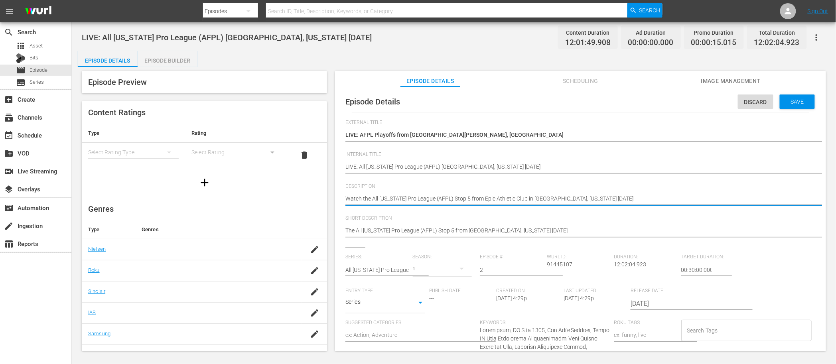 The height and width of the screenshot is (364, 836). I want to click on div: Series, so click(385, 304).